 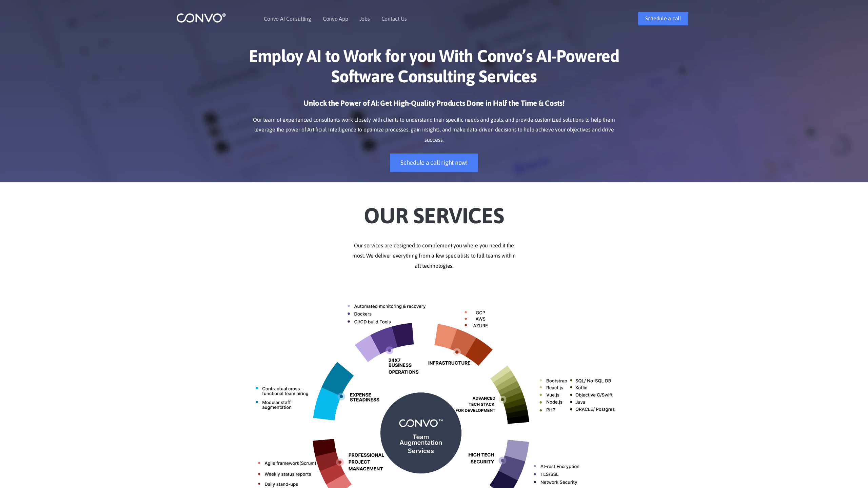 What do you see at coordinates (365, 19) in the screenshot?
I see `a: Jobs` at bounding box center [365, 19].